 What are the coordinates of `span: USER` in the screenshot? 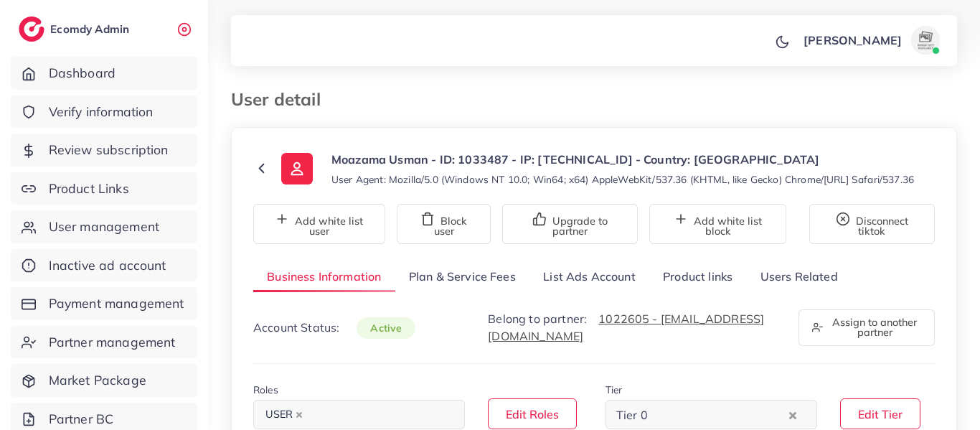 It's located at (284, 414).